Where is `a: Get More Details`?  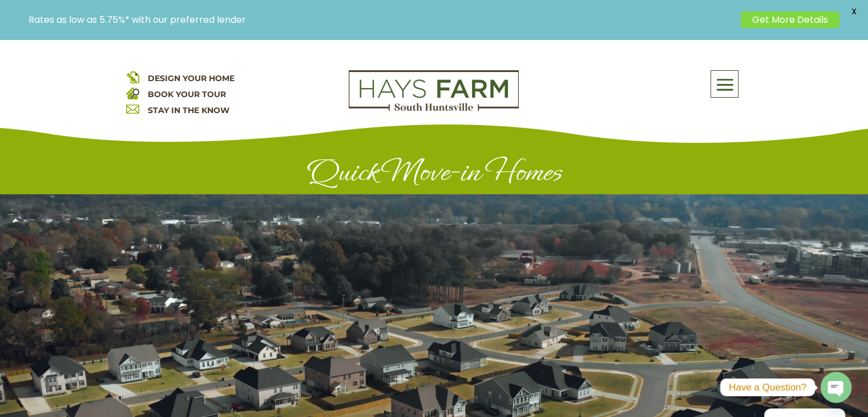
a: Get More Details is located at coordinates (790, 20).